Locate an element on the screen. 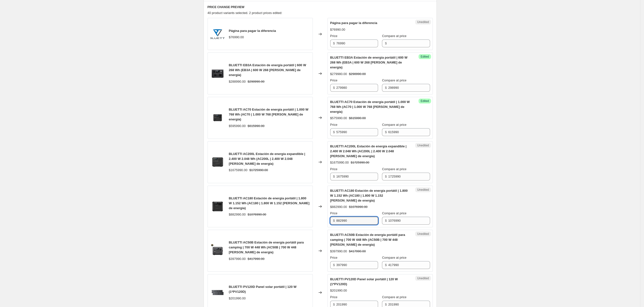 The height and width of the screenshot is (307, 644). img: 120-90_80x.png is located at coordinates (218, 34).